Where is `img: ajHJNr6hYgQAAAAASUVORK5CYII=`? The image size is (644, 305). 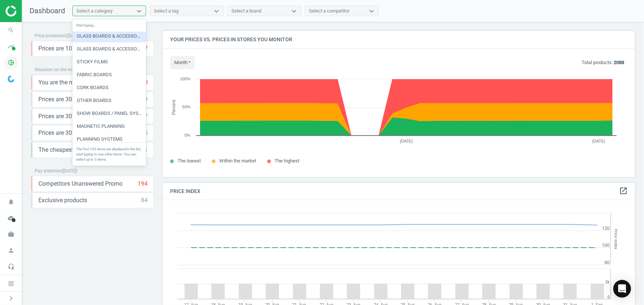
img: ajHJNr6hYgQAAAAASUVORK5CYII= is located at coordinates (31, 11).